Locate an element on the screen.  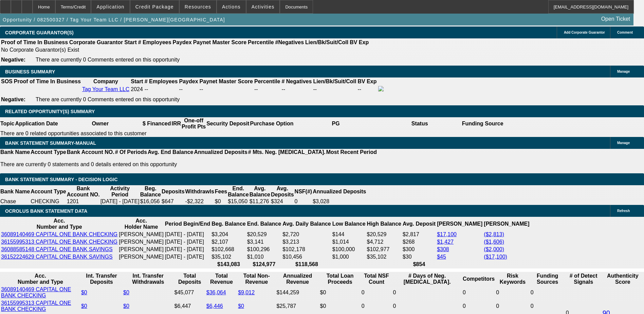
b: # Employees is located at coordinates (155, 42).